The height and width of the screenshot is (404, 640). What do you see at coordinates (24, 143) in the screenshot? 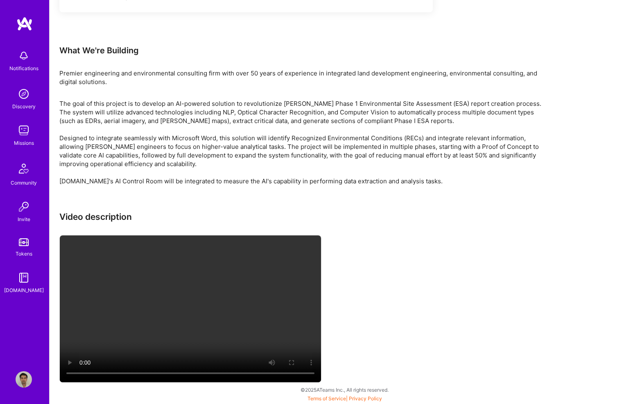
I see `div: Missions` at bounding box center [24, 143].